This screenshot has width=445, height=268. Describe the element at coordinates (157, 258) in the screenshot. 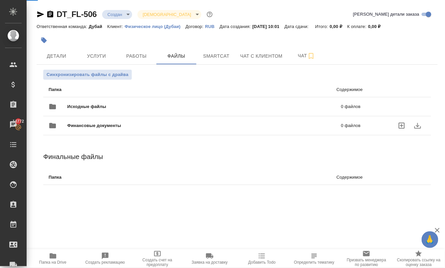

I see `button: Создать счет на предоплату` at that location.